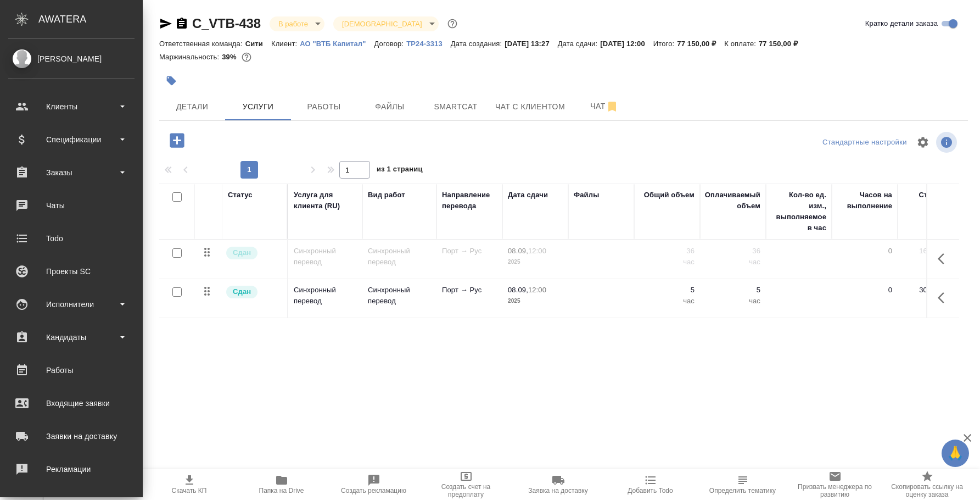 The image size is (980, 500). I want to click on svg: Отписаться, so click(612, 106).